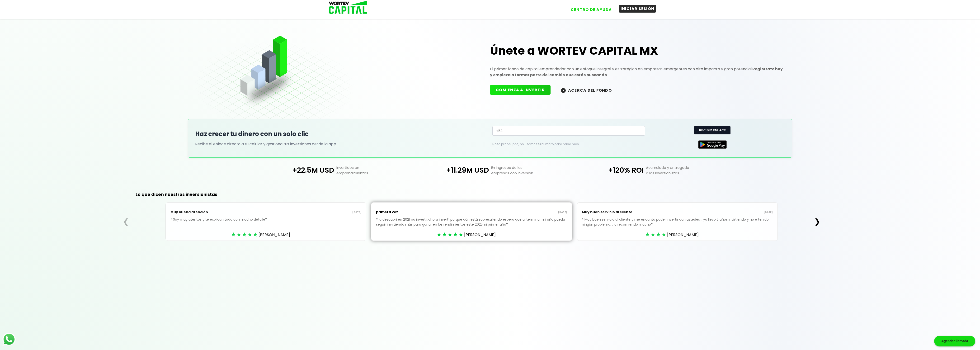 The image size is (980, 350). Describe the element at coordinates (636, 72) in the screenshot. I see `strong: Regístrate hoy y empieza a formar parte del cambio que estás buscando` at that location.